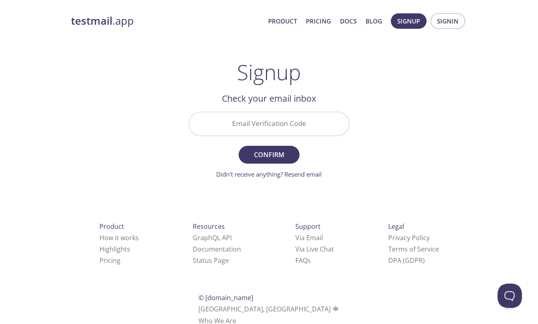 This screenshot has width=538, height=324. I want to click on a: DPA (GDPR), so click(406, 261).